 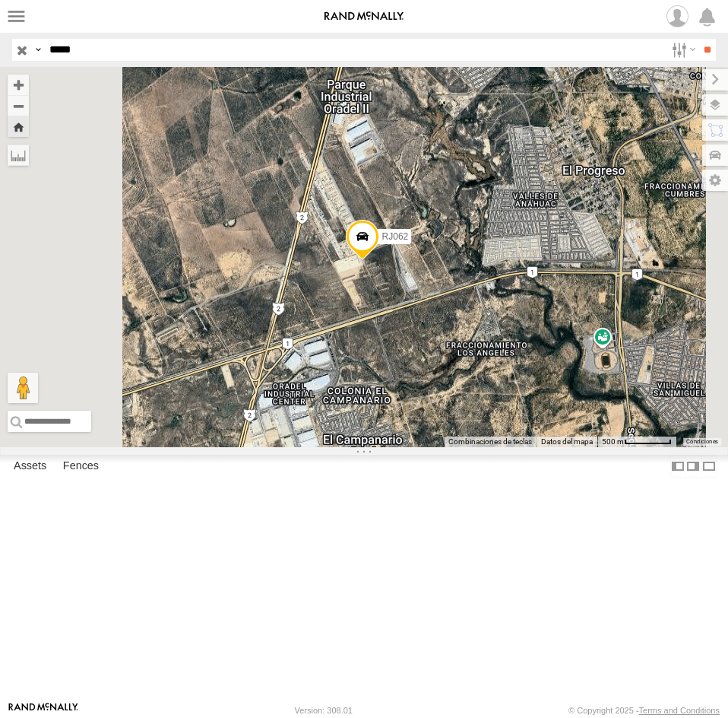 What do you see at coordinates (709, 465) in the screenshot?
I see `label: Hide Summary Table` at bounding box center [709, 465].